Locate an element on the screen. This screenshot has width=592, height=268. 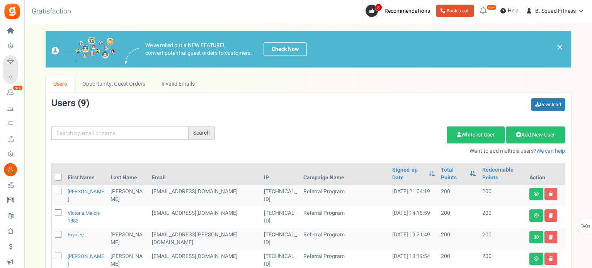
a: Add New User is located at coordinates (535, 135).